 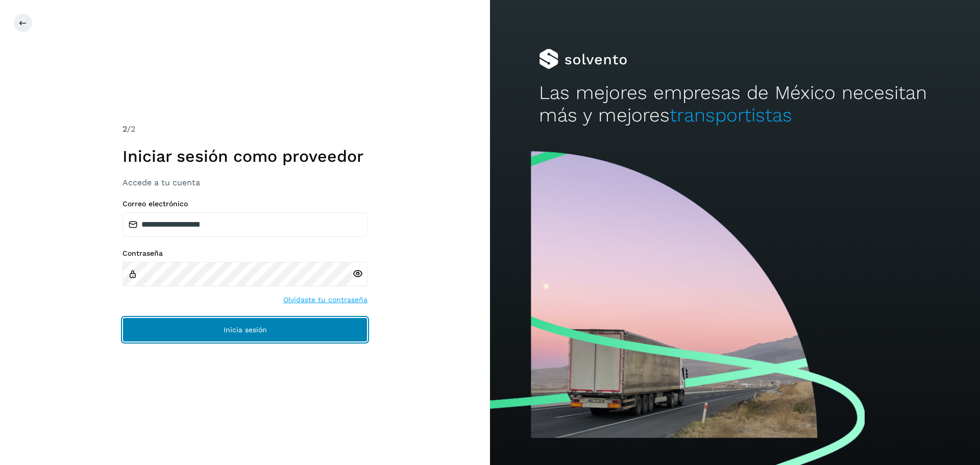 What do you see at coordinates (245, 330) in the screenshot?
I see `button: Inicia sesión` at bounding box center [245, 330].